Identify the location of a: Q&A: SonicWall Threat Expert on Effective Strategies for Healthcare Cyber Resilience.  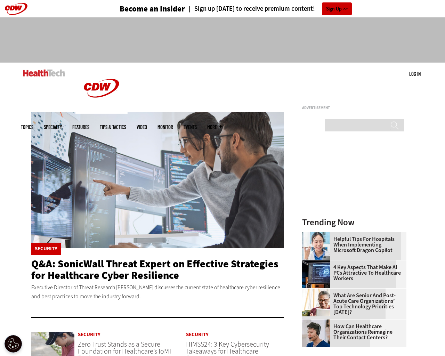
(155, 269).